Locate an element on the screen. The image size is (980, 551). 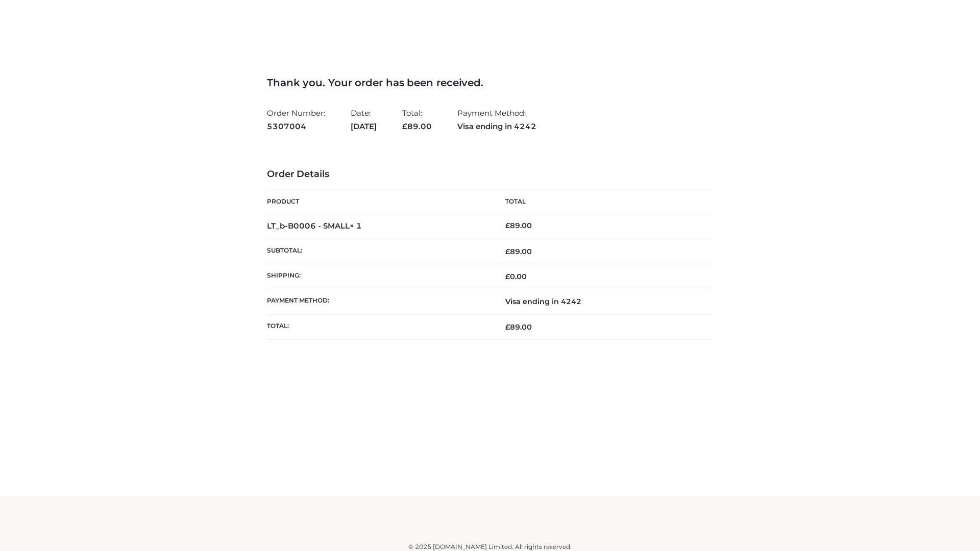
th: Product is located at coordinates (378, 202).